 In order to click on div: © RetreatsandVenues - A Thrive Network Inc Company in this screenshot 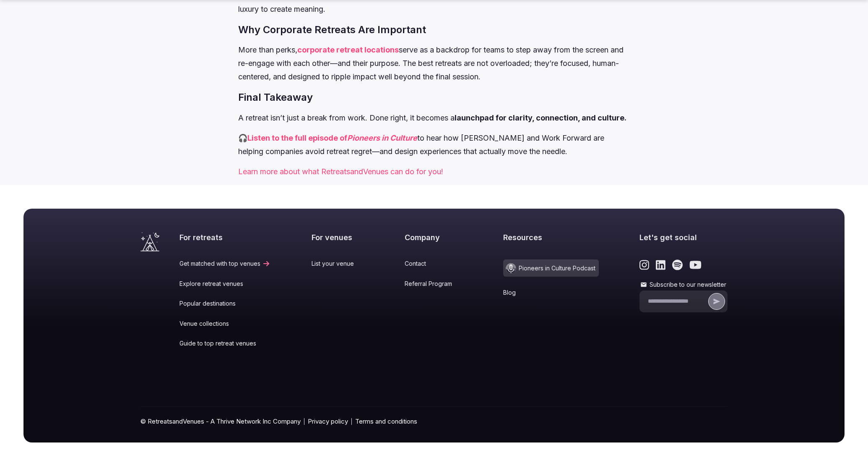, I will do `click(434, 424)`.